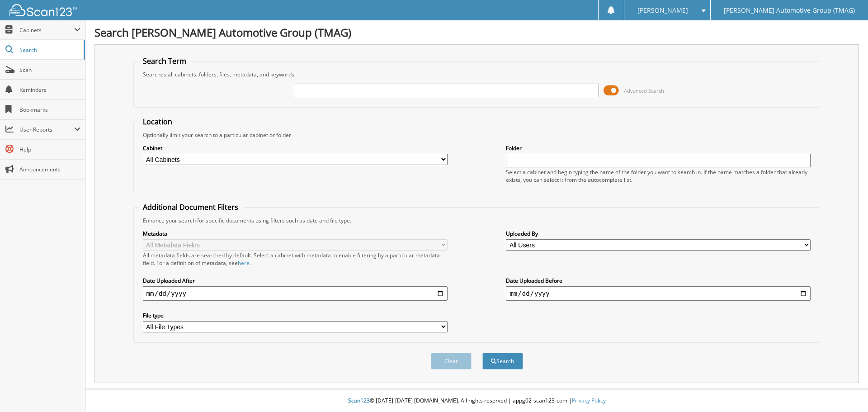 The image size is (868, 412). Describe the element at coordinates (295, 259) in the screenshot. I see `div: All metadata fields are searched by default. Select a cabinet with metadata to enable filtering b...` at that location.